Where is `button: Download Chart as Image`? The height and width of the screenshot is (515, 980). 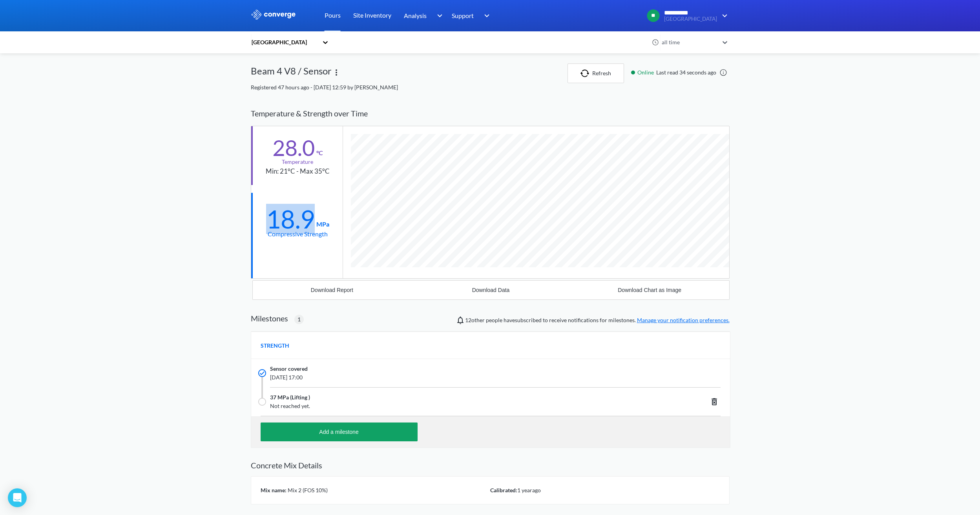
button: Download Chart as Image is located at coordinates (650, 290).